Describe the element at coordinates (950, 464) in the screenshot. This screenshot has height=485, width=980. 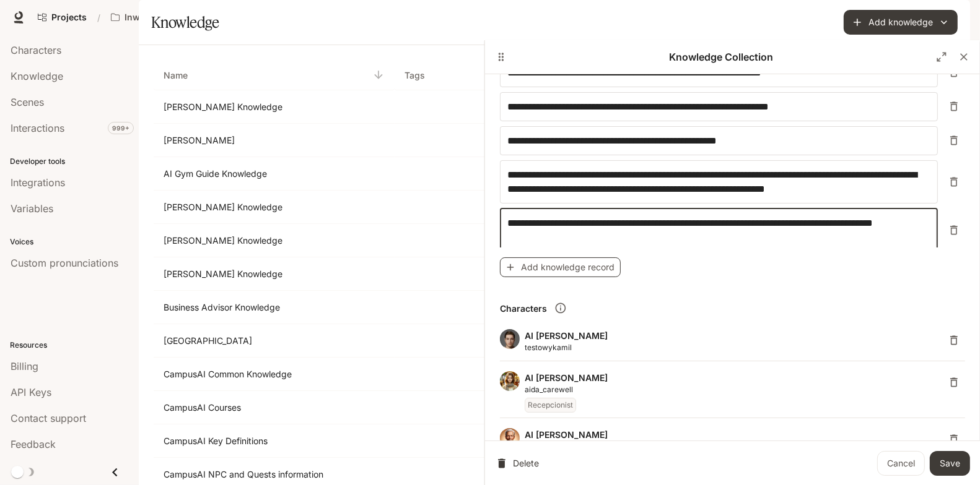
I see `button: Save` at that location.